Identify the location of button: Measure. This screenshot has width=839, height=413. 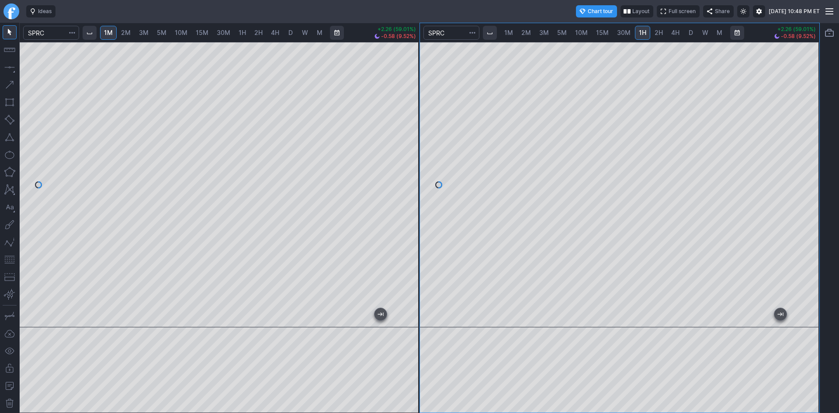
(10, 50).